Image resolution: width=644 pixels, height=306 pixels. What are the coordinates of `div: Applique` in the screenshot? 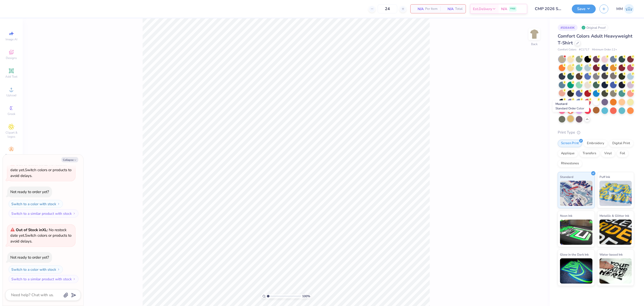 It's located at (568, 153).